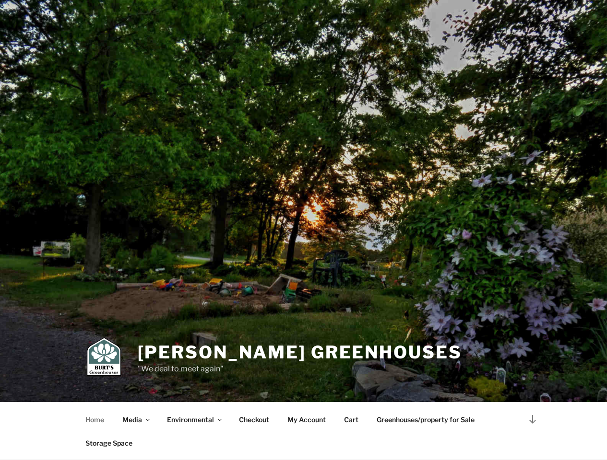  What do you see at coordinates (306, 420) in the screenshot?
I see `a: My Account` at bounding box center [306, 420].